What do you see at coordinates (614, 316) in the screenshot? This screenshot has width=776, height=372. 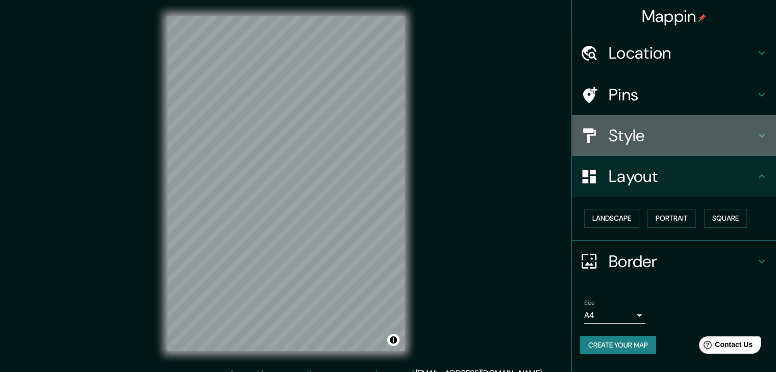 I see `div: A4` at bounding box center [614, 316].